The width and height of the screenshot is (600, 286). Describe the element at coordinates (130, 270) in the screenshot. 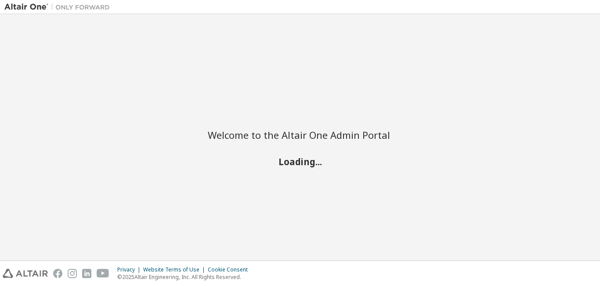

I see `div: Privacy` at that location.